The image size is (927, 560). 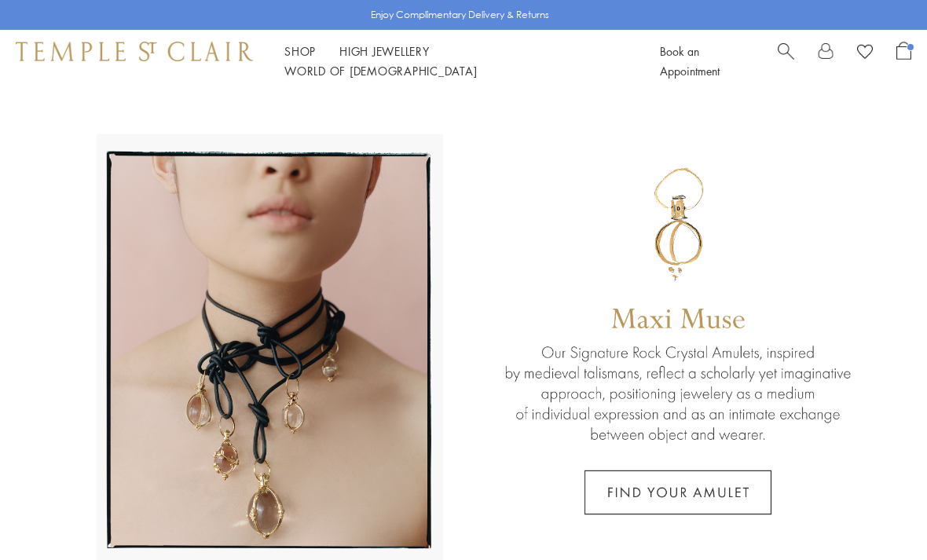 What do you see at coordinates (300, 51) in the screenshot?
I see `a: ShopShop` at bounding box center [300, 51].